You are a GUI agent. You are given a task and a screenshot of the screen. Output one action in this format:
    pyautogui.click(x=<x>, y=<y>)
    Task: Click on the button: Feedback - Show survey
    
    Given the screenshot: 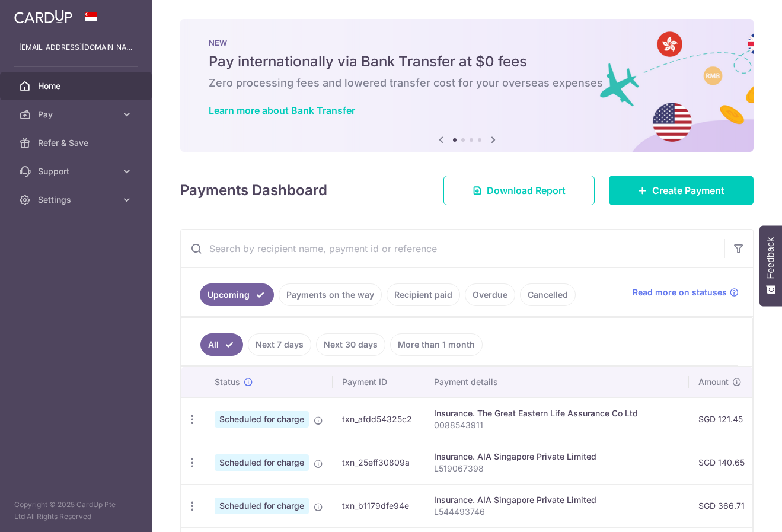 What is the action you would take?
    pyautogui.click(x=771, y=266)
    